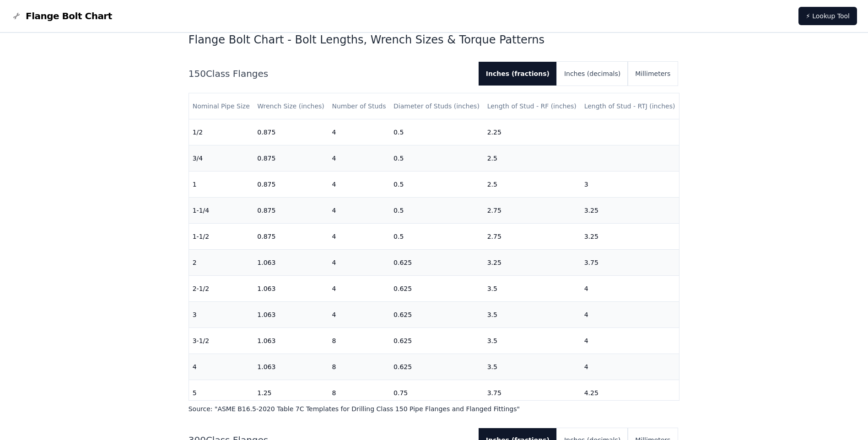 This screenshot has width=868, height=440. Describe the element at coordinates (222, 341) in the screenshot. I see `td: 3-1/2` at that location.